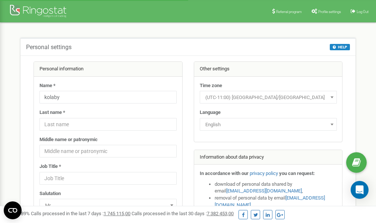 The image size is (376, 223). Describe the element at coordinates (297, 173) in the screenshot. I see `strong: you can request:` at that location.